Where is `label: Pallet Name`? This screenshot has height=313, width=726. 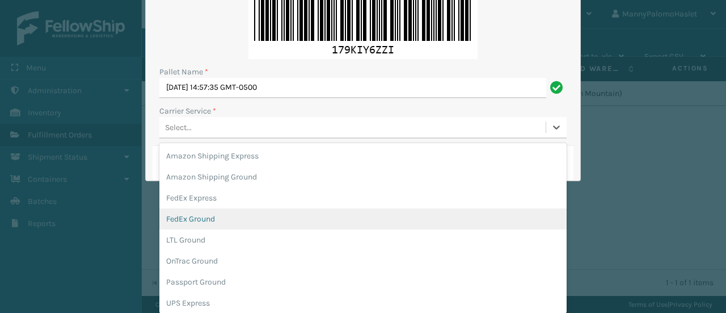
label: Pallet Name is located at coordinates (184, 71).